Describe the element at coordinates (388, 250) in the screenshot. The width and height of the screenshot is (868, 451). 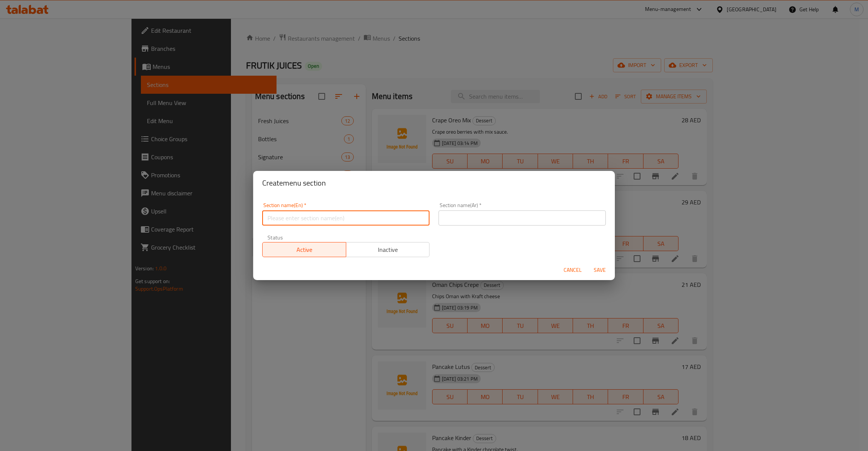
I see `span: Inactive` at that location.